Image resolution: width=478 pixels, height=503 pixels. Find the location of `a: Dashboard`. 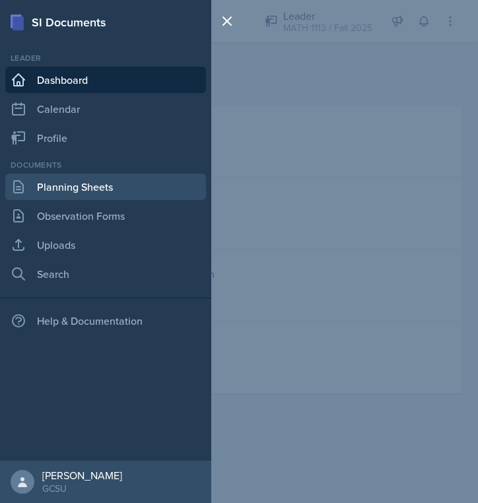

a: Dashboard is located at coordinates (106, 80).